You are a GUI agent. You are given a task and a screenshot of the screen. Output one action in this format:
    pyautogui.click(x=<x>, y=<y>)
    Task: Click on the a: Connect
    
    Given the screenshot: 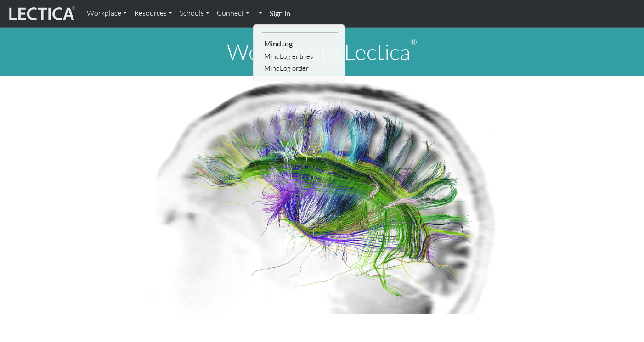 What is the action you would take?
    pyautogui.click(x=233, y=13)
    